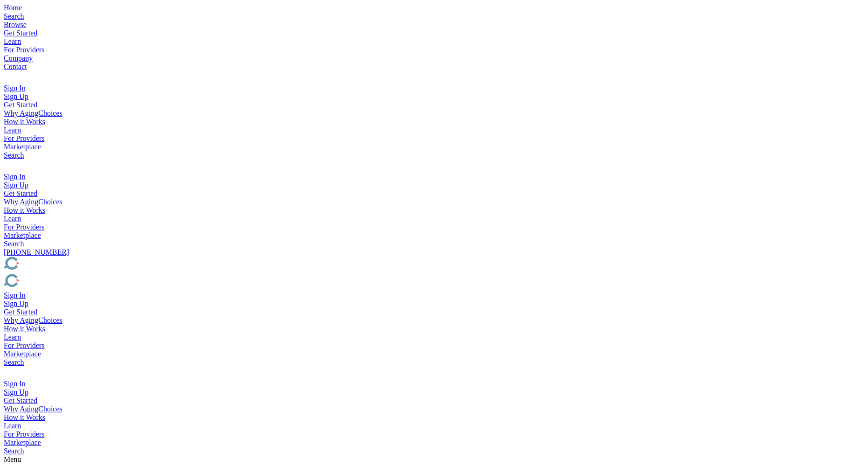 This screenshot has height=473, width=868. What do you see at coordinates (15, 24) in the screenshot?
I see `a: Browse` at bounding box center [15, 24].